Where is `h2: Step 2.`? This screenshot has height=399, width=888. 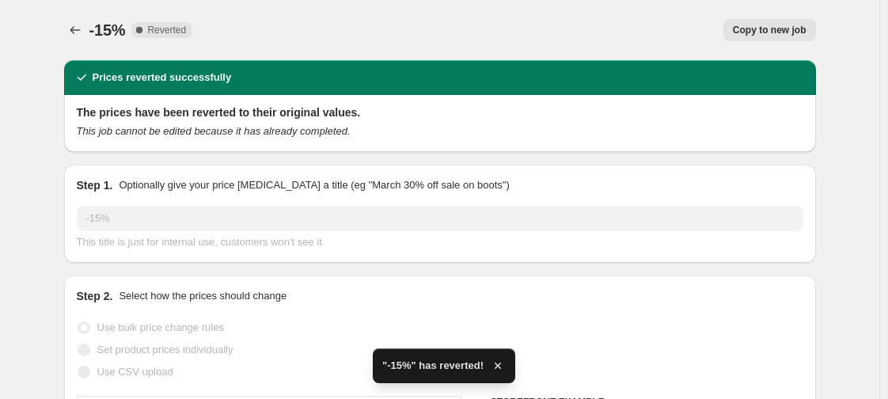
h2: Step 2. is located at coordinates (95, 296).